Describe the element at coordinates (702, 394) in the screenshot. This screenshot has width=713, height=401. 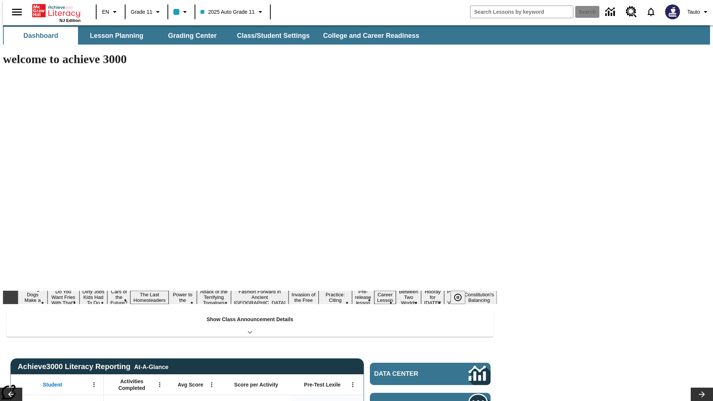
I see `button: Lesson carousel, Next` at that location.